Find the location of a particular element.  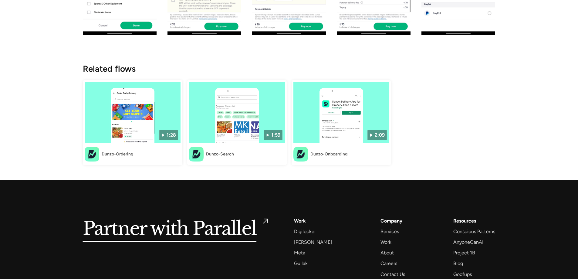

div: 2:09 is located at coordinates (380, 135).